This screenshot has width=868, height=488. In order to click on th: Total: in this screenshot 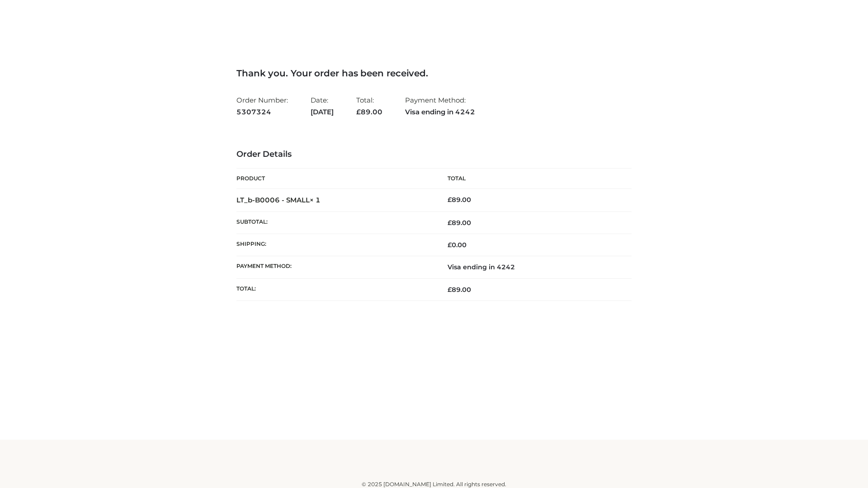, I will do `click(335, 289)`.